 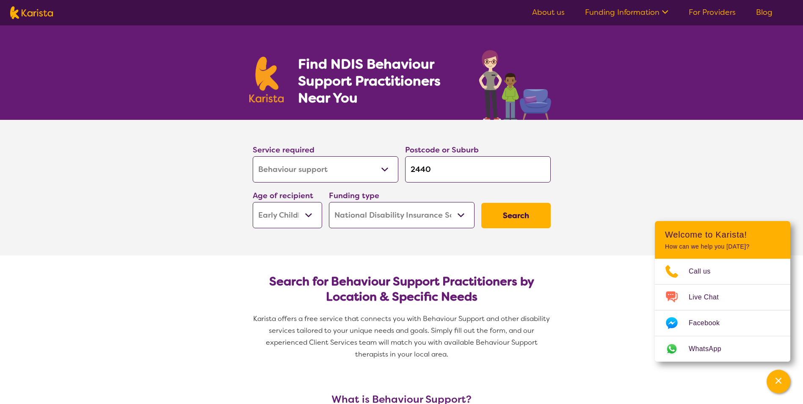 What do you see at coordinates (778, 381) in the screenshot?
I see `button: Channel Menu` at bounding box center [778, 381].